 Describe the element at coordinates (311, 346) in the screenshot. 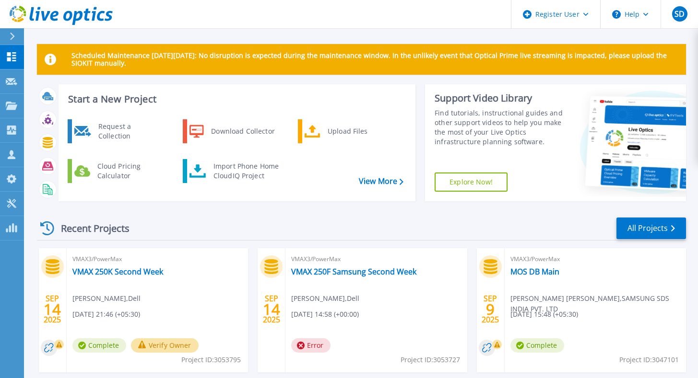

I see `span: Error` at that location.